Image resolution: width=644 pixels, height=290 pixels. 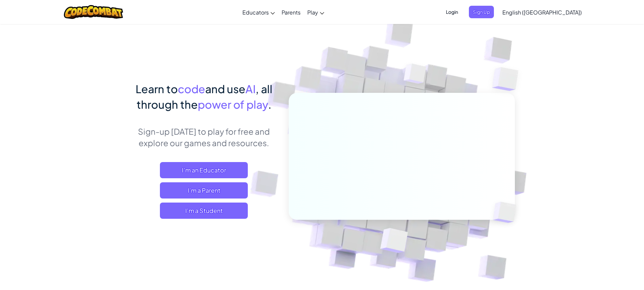 What do you see at coordinates (191, 89) in the screenshot?
I see `span: code` at bounding box center [191, 89].